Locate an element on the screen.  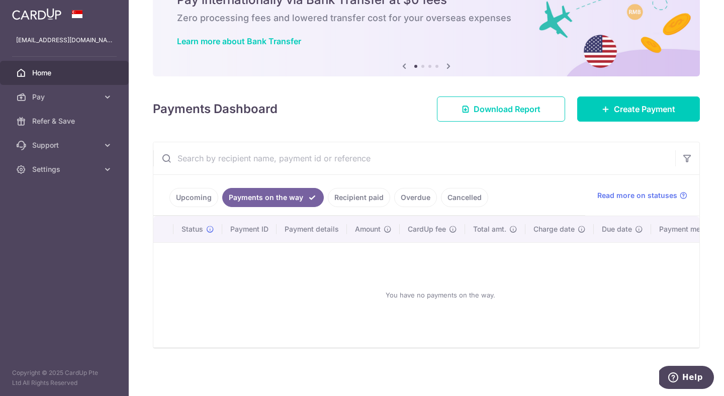
a: Cancelled is located at coordinates (465, 198).